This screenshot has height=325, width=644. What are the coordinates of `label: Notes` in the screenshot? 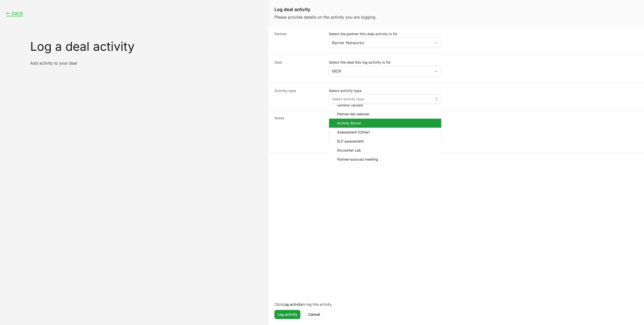 It's located at (385, 118).